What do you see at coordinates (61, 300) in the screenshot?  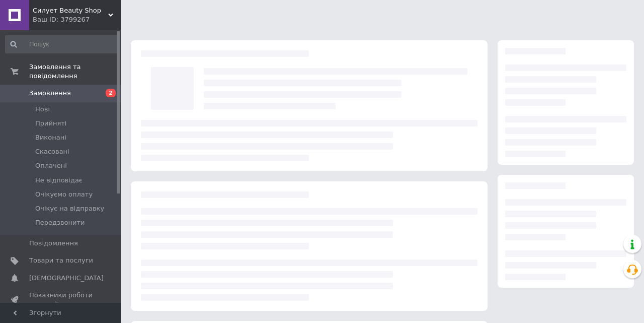 I see `span: Показники роботи компанії` at bounding box center [61, 300].